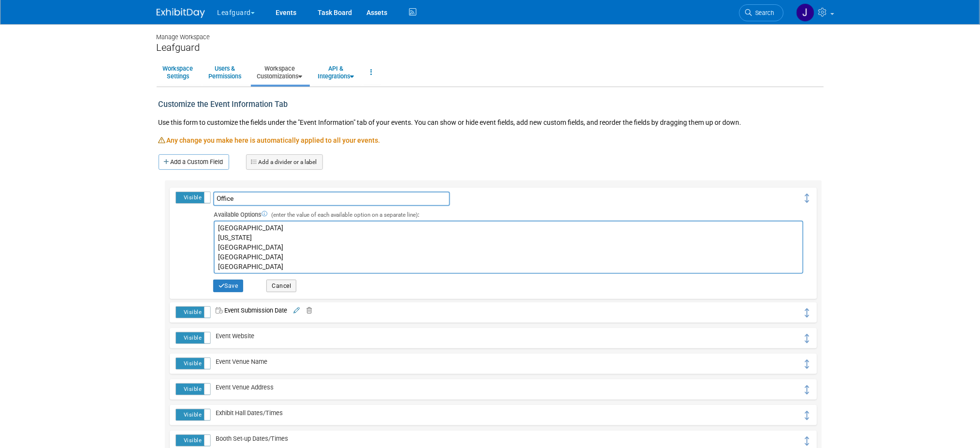 This screenshot has width=980, height=448. Describe the element at coordinates (805, 12) in the screenshot. I see `img: Jonathan Zargo` at that location.